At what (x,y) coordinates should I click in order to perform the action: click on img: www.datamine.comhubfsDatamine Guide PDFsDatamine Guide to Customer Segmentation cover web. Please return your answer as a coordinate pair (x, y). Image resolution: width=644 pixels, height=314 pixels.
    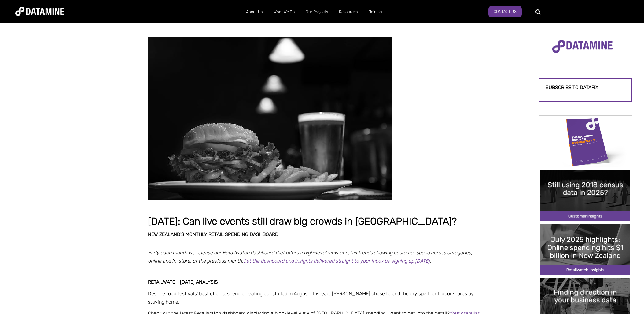
    Looking at the image, I should click on (585, 141).